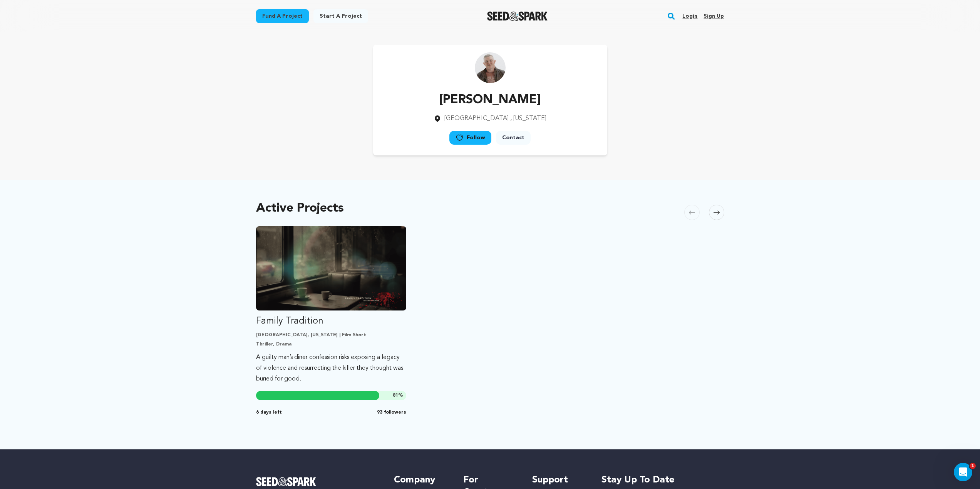  What do you see at coordinates (395, 396) in the screenshot?
I see `span: 81` at bounding box center [395, 396].